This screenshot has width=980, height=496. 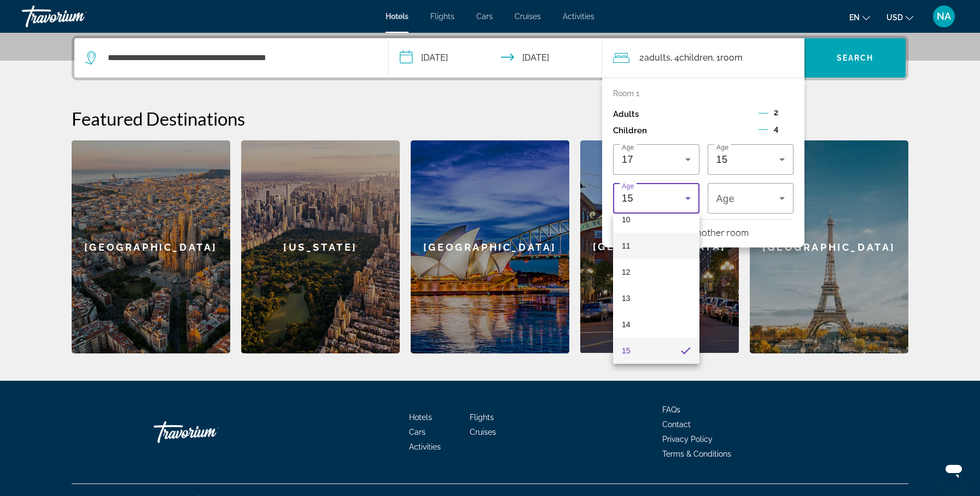 What do you see at coordinates (626, 272) in the screenshot?
I see `span: 12` at bounding box center [626, 272].